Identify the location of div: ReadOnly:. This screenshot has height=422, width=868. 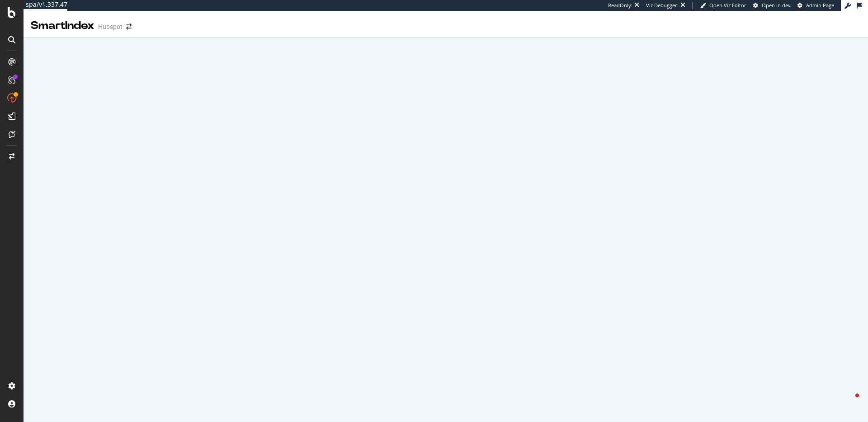
(620, 6).